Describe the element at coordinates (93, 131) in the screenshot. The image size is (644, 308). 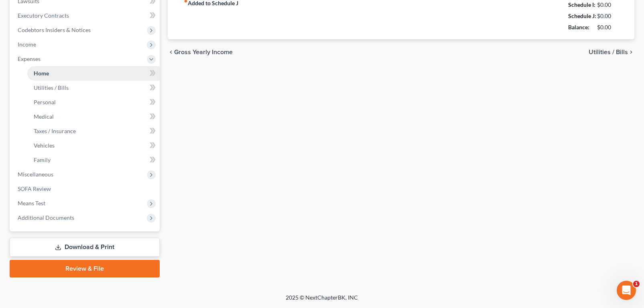
I see `a: Taxes / Insurance` at that location.